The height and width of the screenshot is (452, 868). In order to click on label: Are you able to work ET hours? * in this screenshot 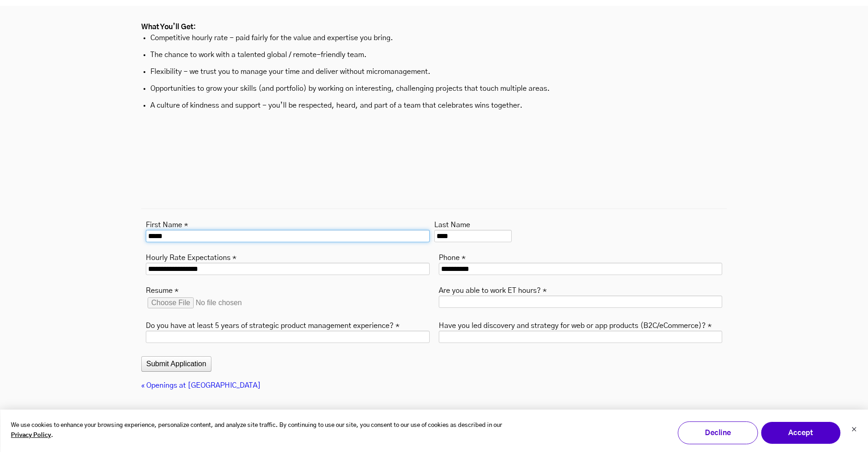, I will do `click(492, 290)`.